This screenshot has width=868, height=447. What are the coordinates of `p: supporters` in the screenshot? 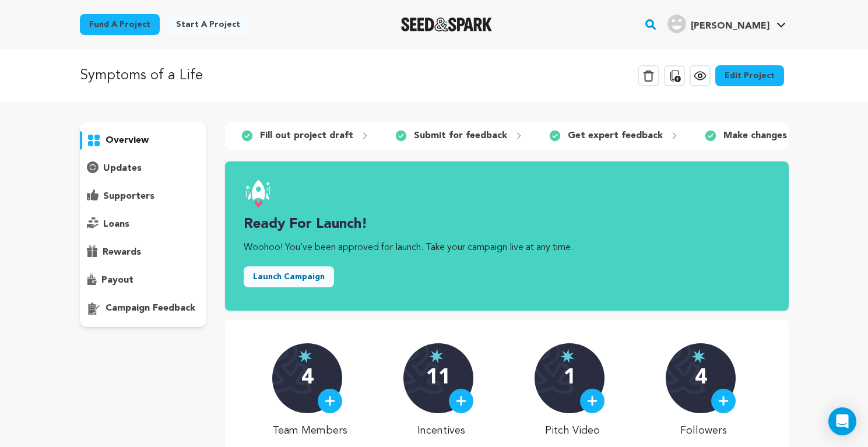 It's located at (129, 196).